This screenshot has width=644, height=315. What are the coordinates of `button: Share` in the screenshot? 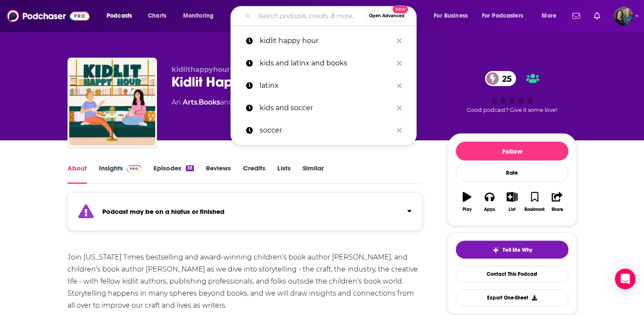 It's located at (557, 202).